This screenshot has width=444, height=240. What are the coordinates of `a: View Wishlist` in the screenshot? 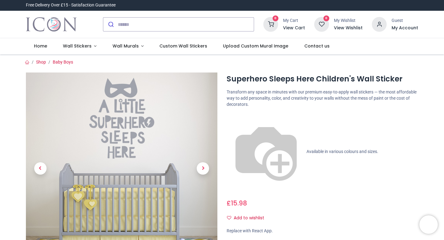 It's located at (348, 28).